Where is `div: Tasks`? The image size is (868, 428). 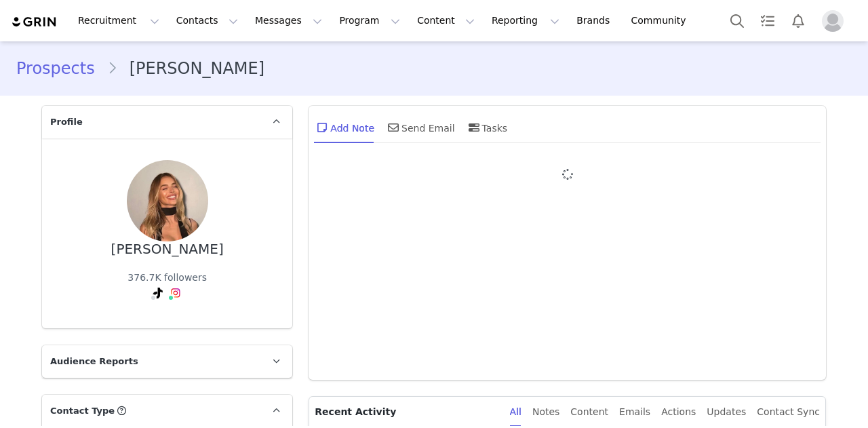
div: Tasks is located at coordinates (487, 127).